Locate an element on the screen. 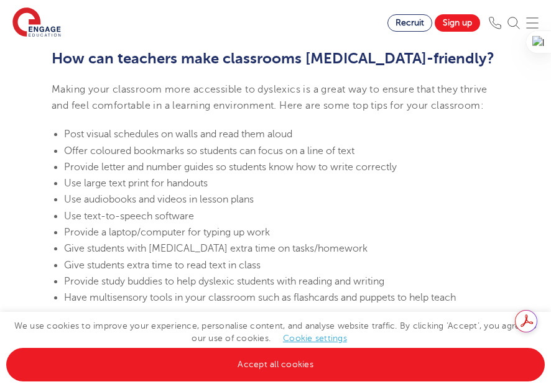 This screenshot has height=392, width=551. a: Cookie settings is located at coordinates (315, 338).